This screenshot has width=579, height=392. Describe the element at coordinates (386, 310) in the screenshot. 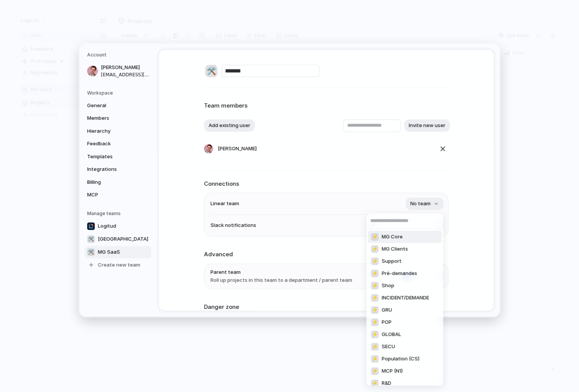

I see `span: GRU` at that location.